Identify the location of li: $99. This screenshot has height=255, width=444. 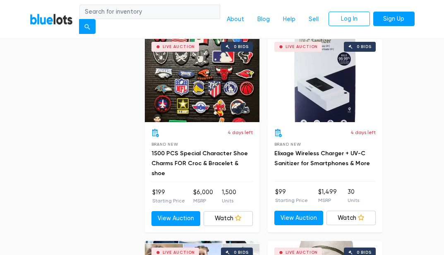
(292, 196).